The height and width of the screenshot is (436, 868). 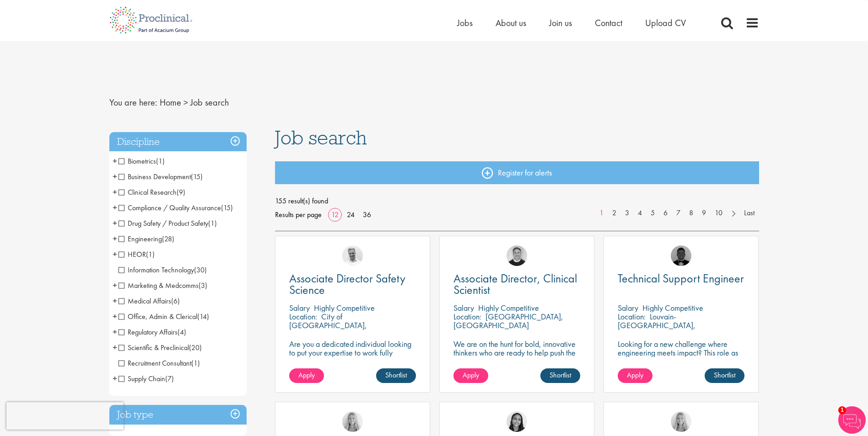 What do you see at coordinates (852, 420) in the screenshot?
I see `img: Chatbot` at bounding box center [852, 420].